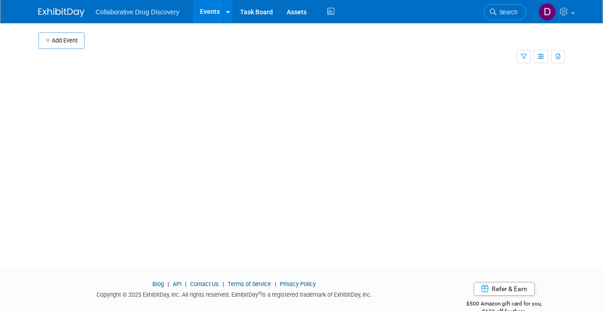  What do you see at coordinates (177, 284) in the screenshot?
I see `a: API` at bounding box center [177, 284].